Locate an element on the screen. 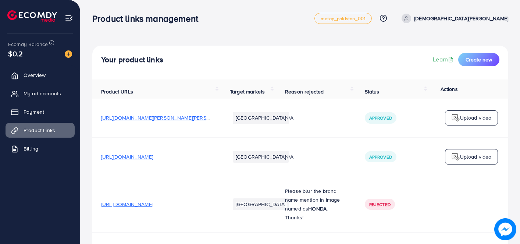 The height and width of the screenshot is (244, 520). span: Rejected is located at coordinates (380, 204).